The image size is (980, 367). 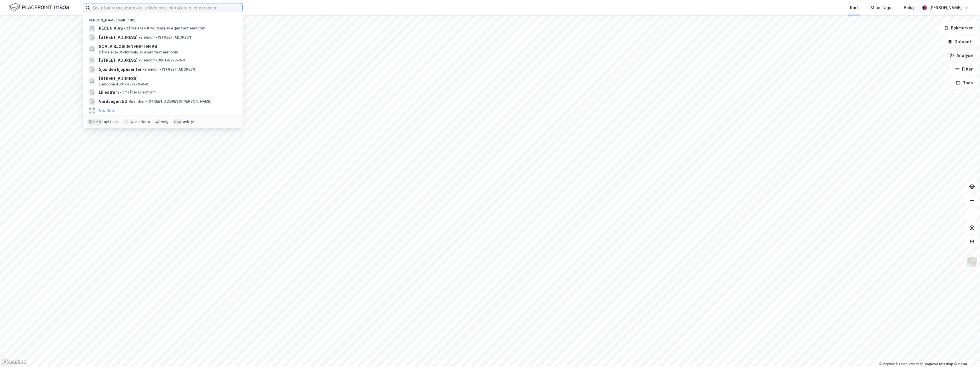 What do you see at coordinates (162, 61) in the screenshot?
I see `span: Eiendom • 3901-87-3-0-0` at bounding box center [162, 61].